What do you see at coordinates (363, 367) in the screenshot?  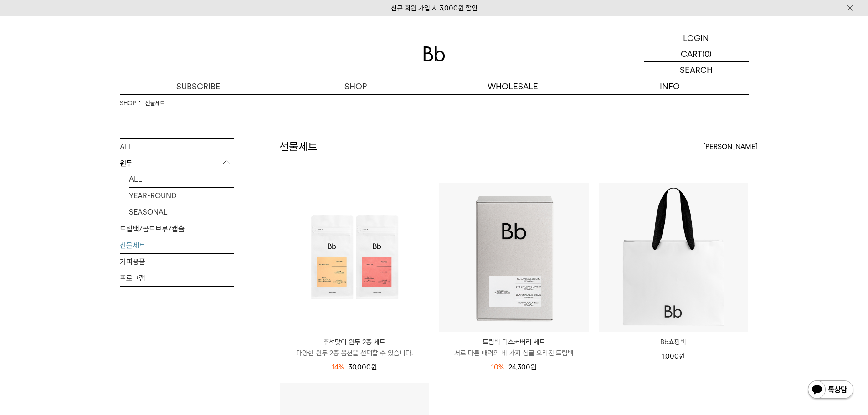 I see `span: 30,000` at bounding box center [363, 367].